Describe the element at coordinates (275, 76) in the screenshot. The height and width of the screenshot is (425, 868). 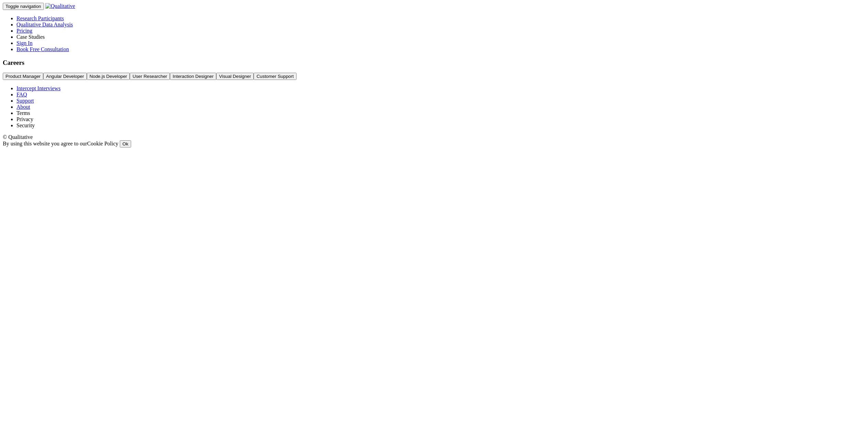
I see `button: Customer Support` at that location.